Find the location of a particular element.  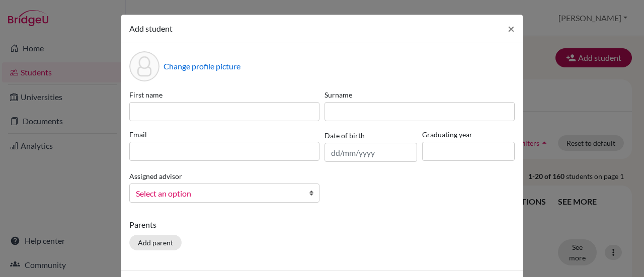

label: Email is located at coordinates (224, 134).